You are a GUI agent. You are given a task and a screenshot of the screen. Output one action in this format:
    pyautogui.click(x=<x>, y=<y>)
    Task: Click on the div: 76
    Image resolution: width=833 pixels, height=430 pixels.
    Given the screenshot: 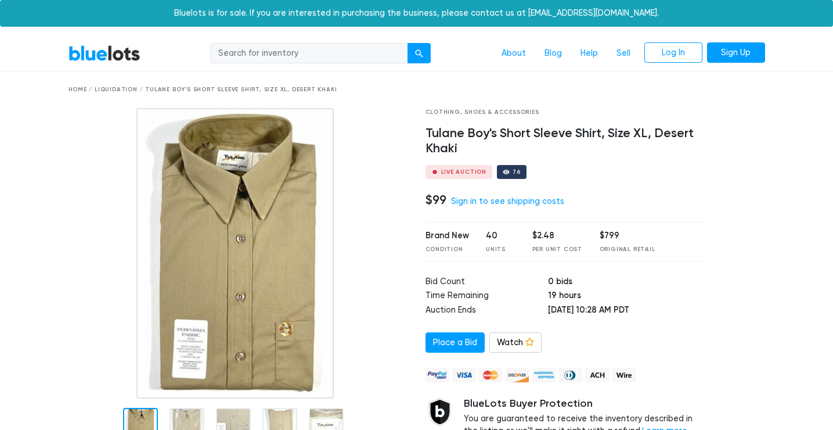 What is the action you would take?
    pyautogui.click(x=517, y=172)
    